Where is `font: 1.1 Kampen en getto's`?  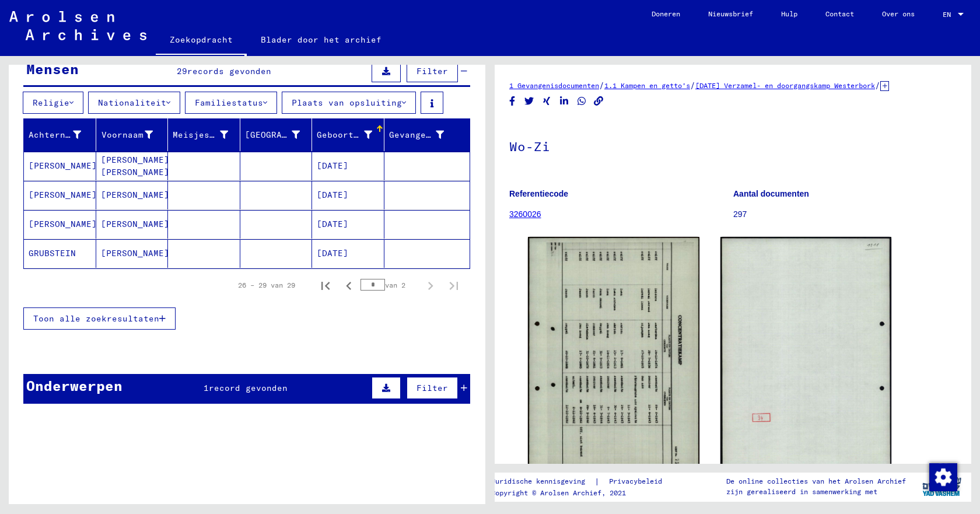
font: 1.1 Kampen en getto's is located at coordinates (647, 85).